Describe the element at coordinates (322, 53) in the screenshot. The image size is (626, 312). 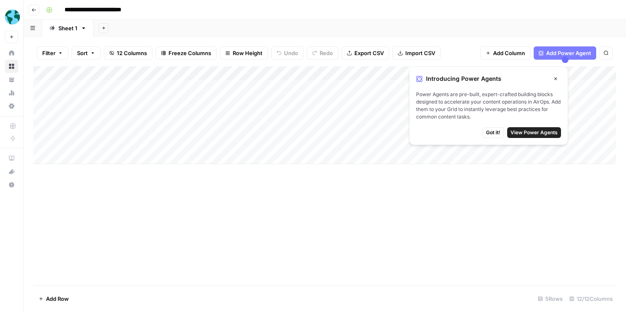
I see `button: Redo` at that location.